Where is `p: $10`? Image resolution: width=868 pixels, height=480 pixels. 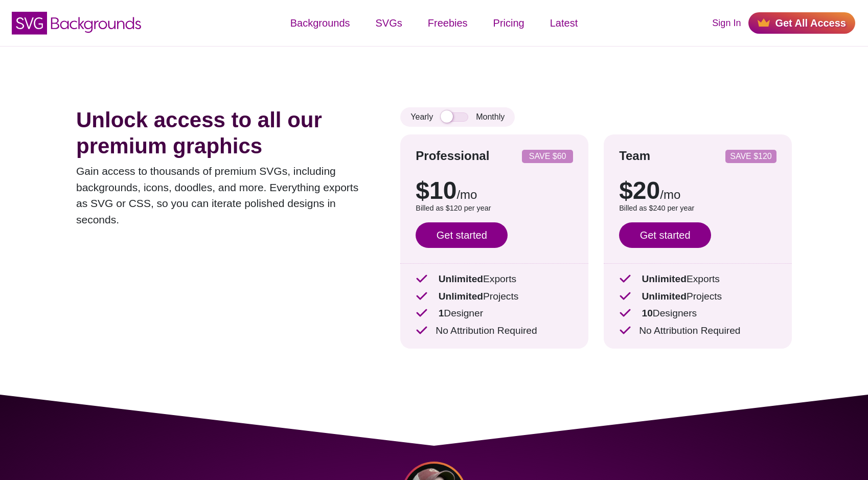 p: $10 is located at coordinates (494, 191).